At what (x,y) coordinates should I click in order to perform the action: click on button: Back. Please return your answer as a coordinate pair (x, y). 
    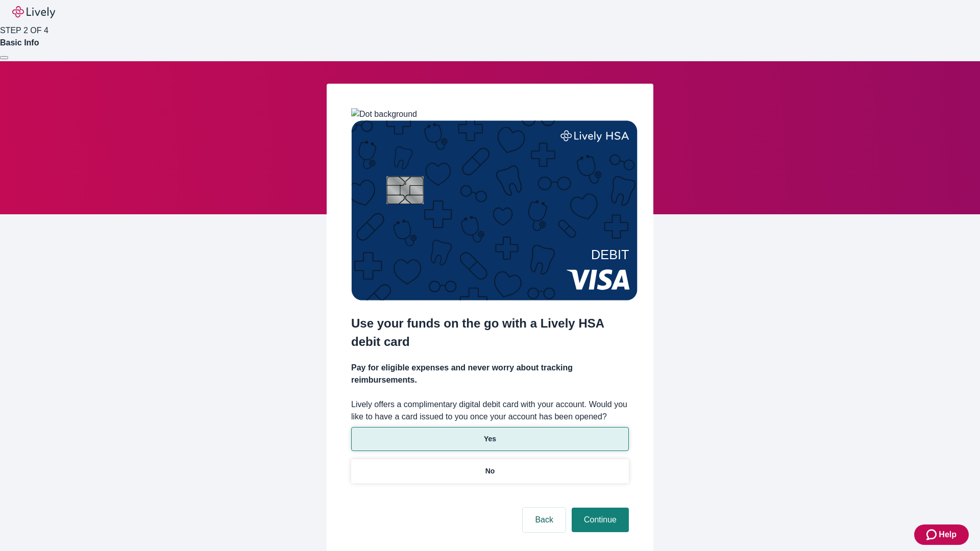
    Looking at the image, I should click on (544, 520).